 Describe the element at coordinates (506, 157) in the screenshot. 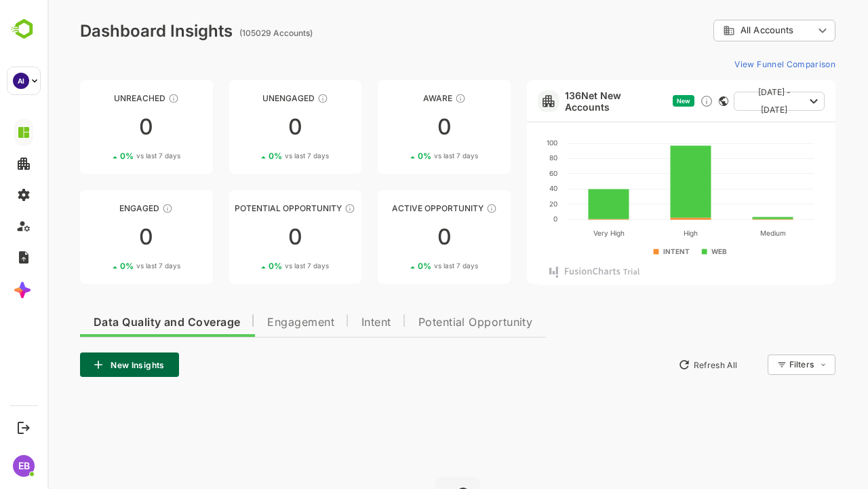

I see `text: 80` at that location.